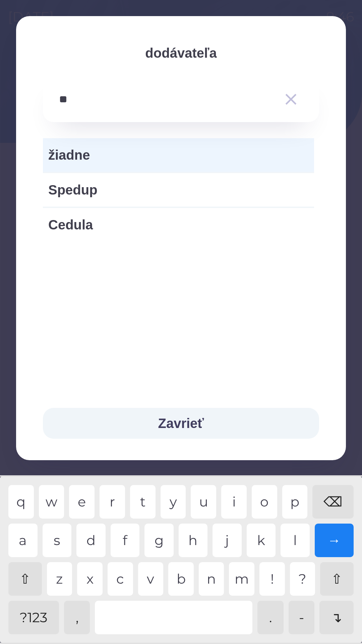  What do you see at coordinates (178, 190) in the screenshot?
I see `div: Spedup` at bounding box center [178, 190].